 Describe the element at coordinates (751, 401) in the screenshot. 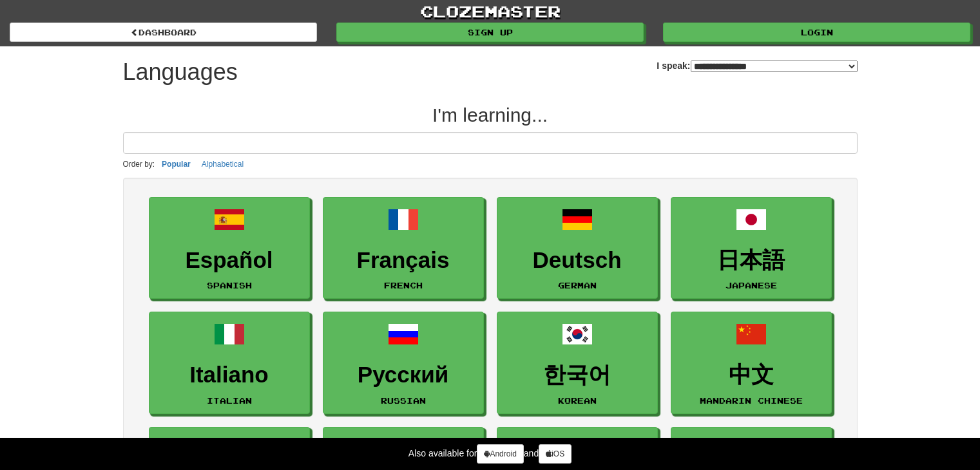

I see `small: Mandarin Chinese` at that location.